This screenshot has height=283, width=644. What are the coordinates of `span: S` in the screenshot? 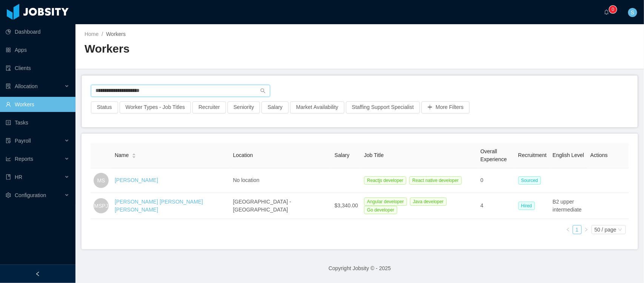 It's located at (633, 13).